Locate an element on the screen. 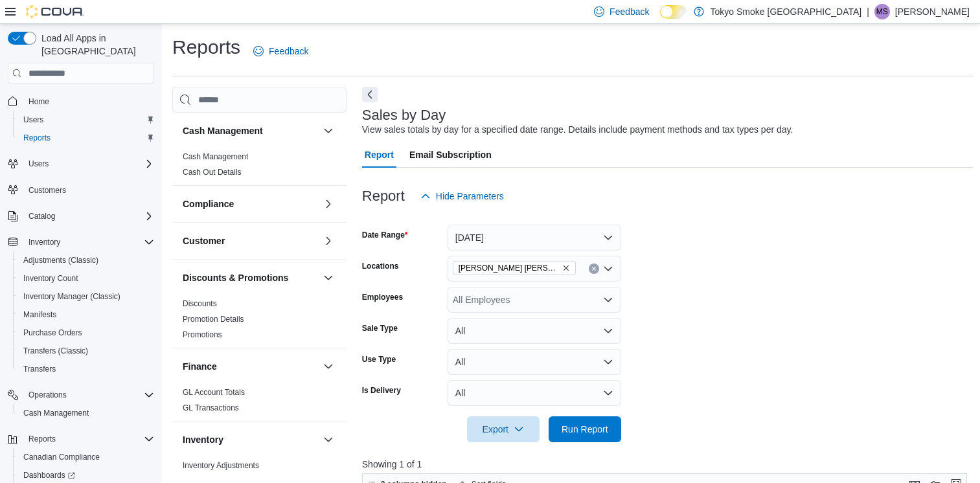 This screenshot has height=483, width=980. button: Inventory Count is located at coordinates (86, 279).